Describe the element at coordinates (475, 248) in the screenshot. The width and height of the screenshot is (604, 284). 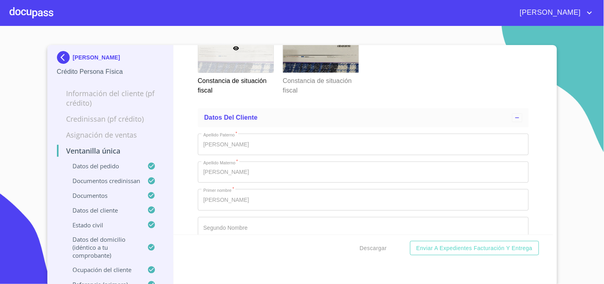
I see `button: Enviar a Expedientes Facturación y Entrega` at that location.